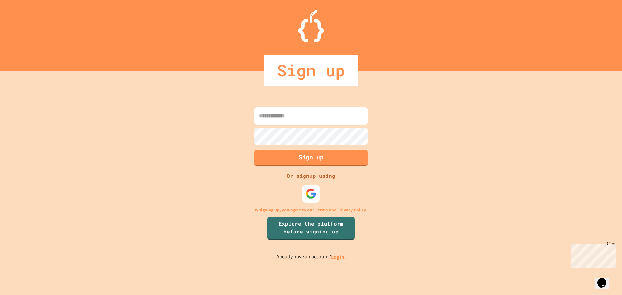 Image resolution: width=622 pixels, height=295 pixels. Describe the element at coordinates (352, 210) in the screenshot. I see `a: Privacy Policy` at that location.